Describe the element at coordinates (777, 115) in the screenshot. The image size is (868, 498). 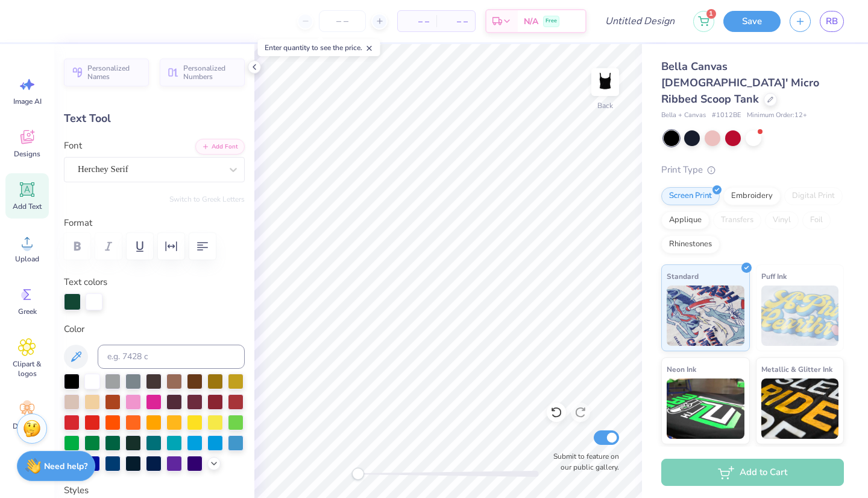
I see `span: Minimum Order: 12 +` at that location.